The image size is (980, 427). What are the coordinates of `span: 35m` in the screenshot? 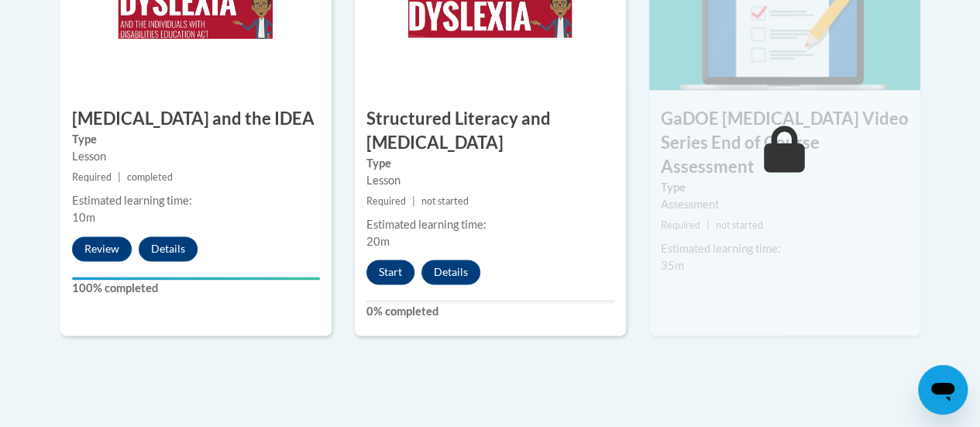 It's located at (673, 265).